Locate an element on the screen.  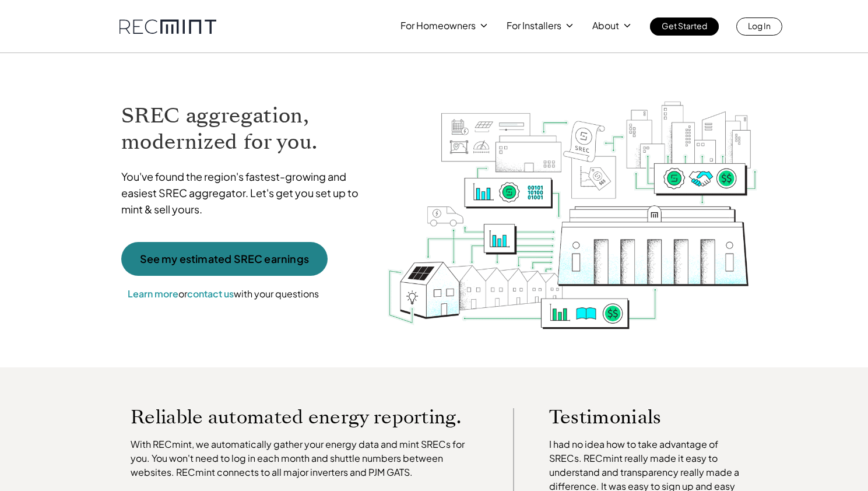
a: Log In is located at coordinates (759, 27).